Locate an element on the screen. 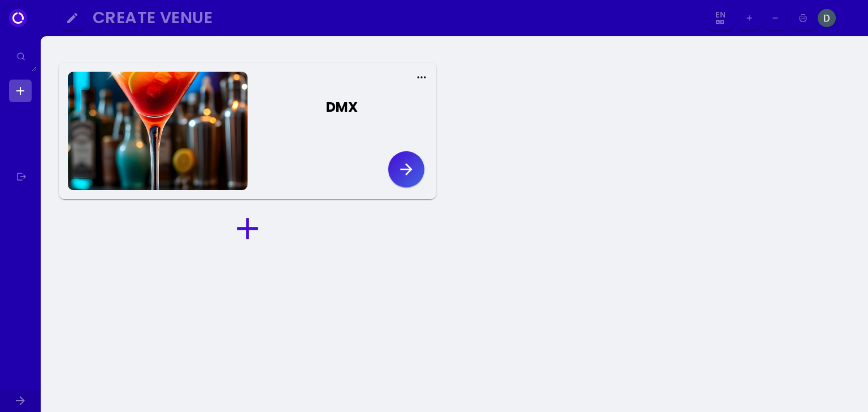  div: DMX is located at coordinates (342, 107).